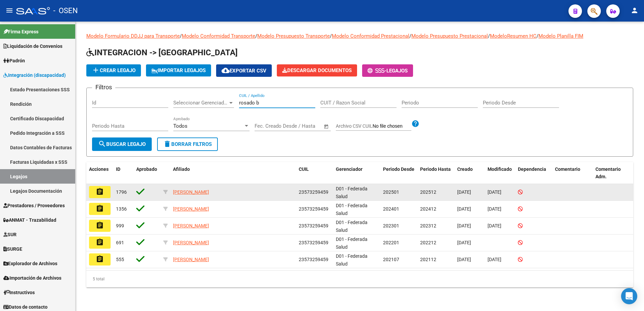 The image size is (644, 311). Describe the element at coordinates (114, 70) in the screenshot. I see `button: Crear Legajo` at that location.